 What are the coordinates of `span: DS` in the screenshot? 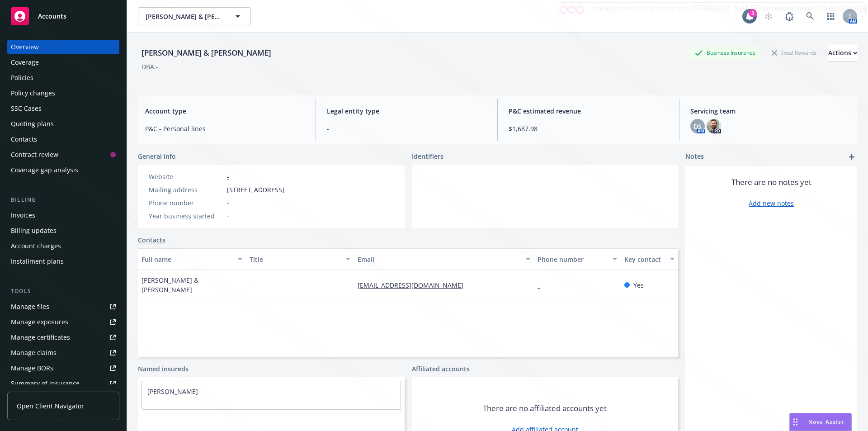 It's located at (697, 126).